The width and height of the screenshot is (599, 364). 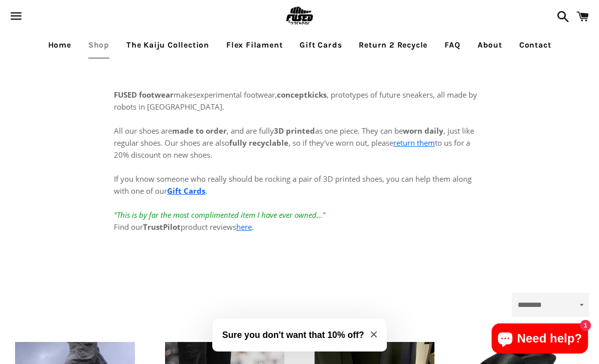 What do you see at coordinates (259, 143) in the screenshot?
I see `strong: fully recyclable` at bounding box center [259, 143].